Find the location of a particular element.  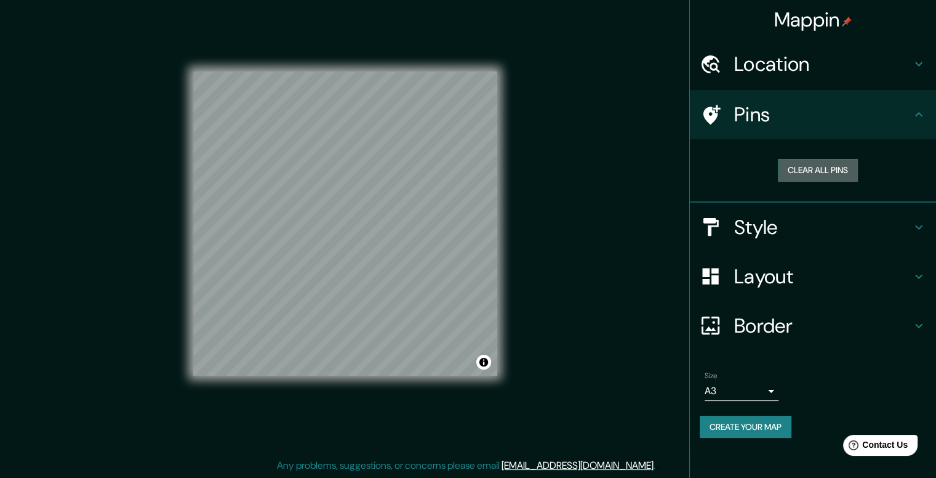

button: Clear all pins is located at coordinates (818, 170).